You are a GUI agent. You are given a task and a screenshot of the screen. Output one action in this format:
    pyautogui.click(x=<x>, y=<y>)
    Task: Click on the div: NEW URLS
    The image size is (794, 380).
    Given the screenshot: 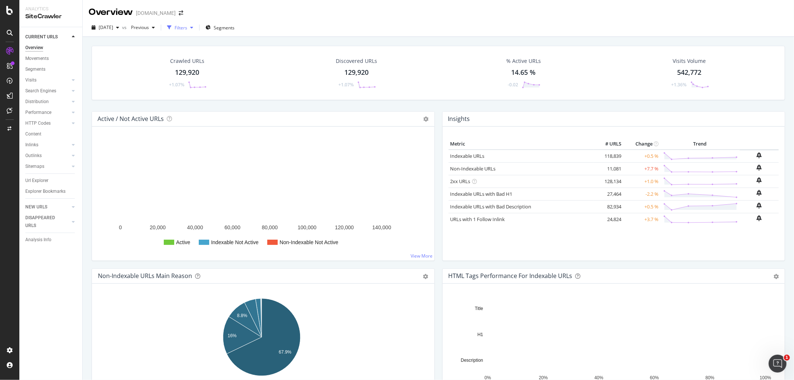 What is the action you would take?
    pyautogui.click(x=36, y=207)
    